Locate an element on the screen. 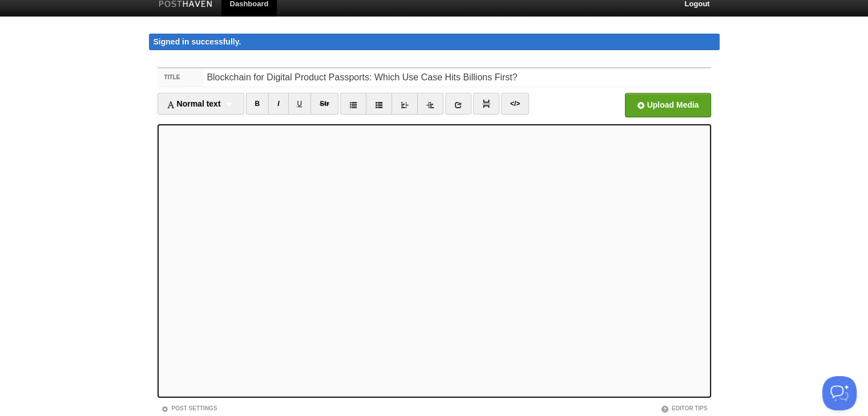 The image size is (868, 416). span: Normal text is located at coordinates (194, 103).